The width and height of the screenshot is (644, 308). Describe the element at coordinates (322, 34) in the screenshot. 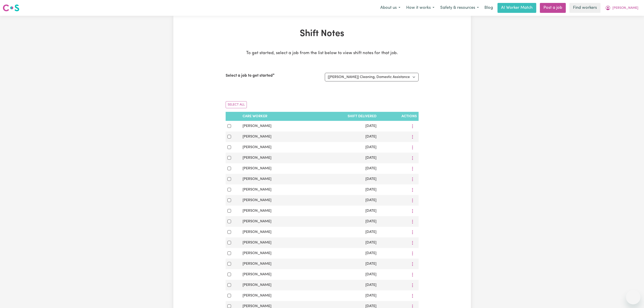

I see `h1: Shift Notes` at that location.